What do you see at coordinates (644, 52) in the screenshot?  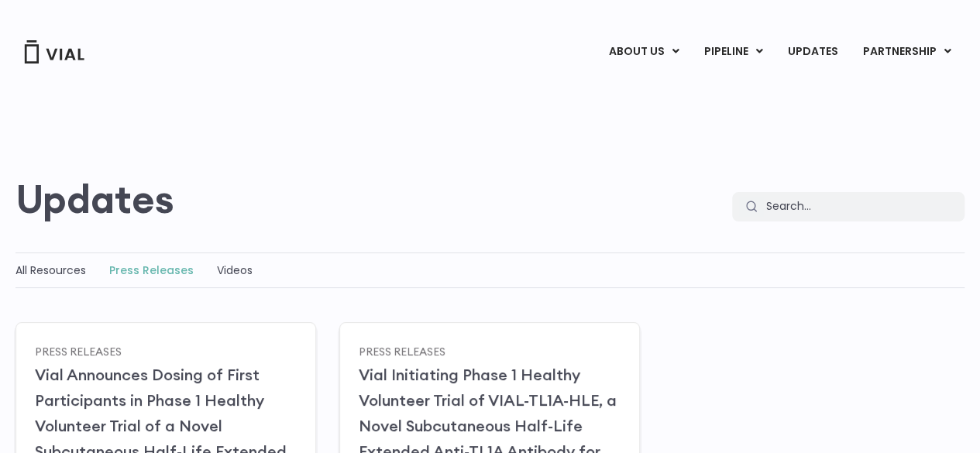 I see `a: ABOUT USMenu Toggle` at bounding box center [644, 52].